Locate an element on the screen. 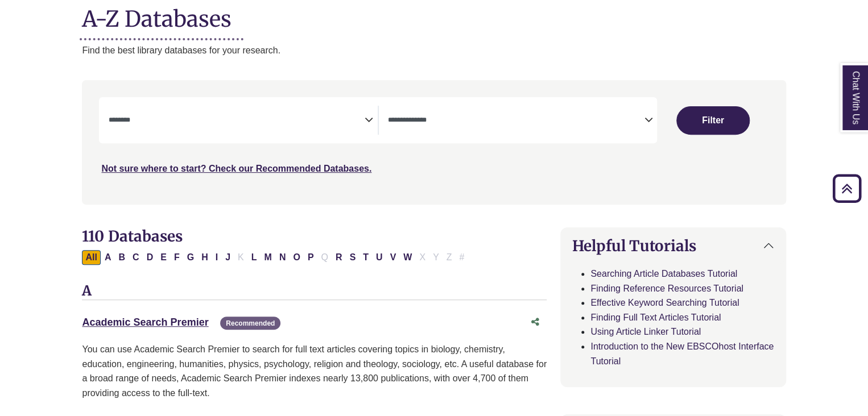  button: Filter Results S is located at coordinates (352, 257).